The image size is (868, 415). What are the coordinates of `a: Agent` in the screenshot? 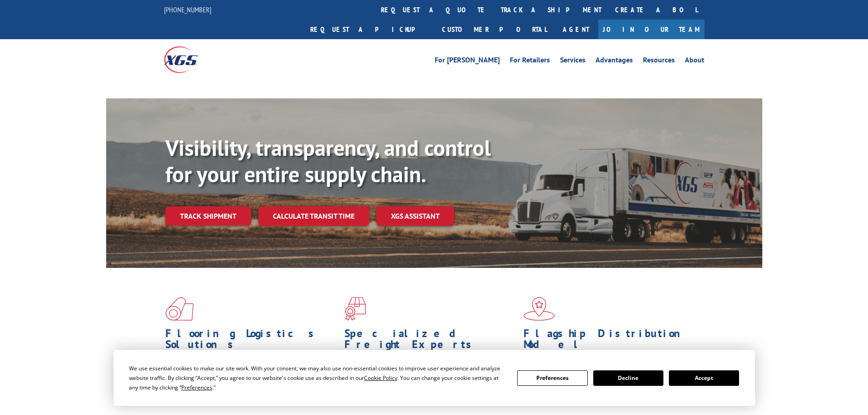 It's located at (576, 29).